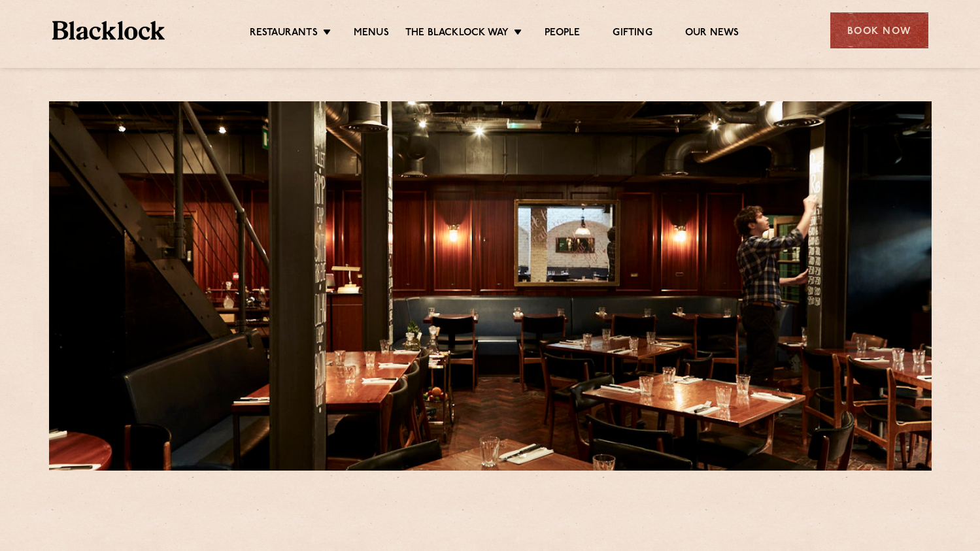 The height and width of the screenshot is (551, 980). I want to click on img: BL_Textured_Logo-footer-cropped.svg, so click(108, 30).